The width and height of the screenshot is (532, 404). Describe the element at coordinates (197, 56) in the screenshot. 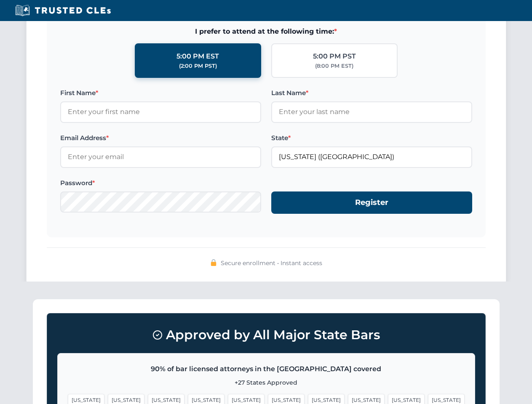

I see `div: 5:00 PM EST` at that location.